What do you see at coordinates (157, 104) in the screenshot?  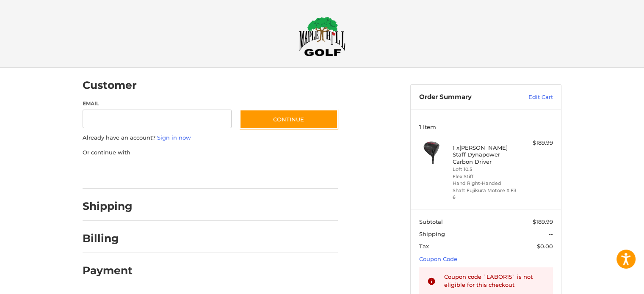 I see `label: Email` at bounding box center [157, 104].